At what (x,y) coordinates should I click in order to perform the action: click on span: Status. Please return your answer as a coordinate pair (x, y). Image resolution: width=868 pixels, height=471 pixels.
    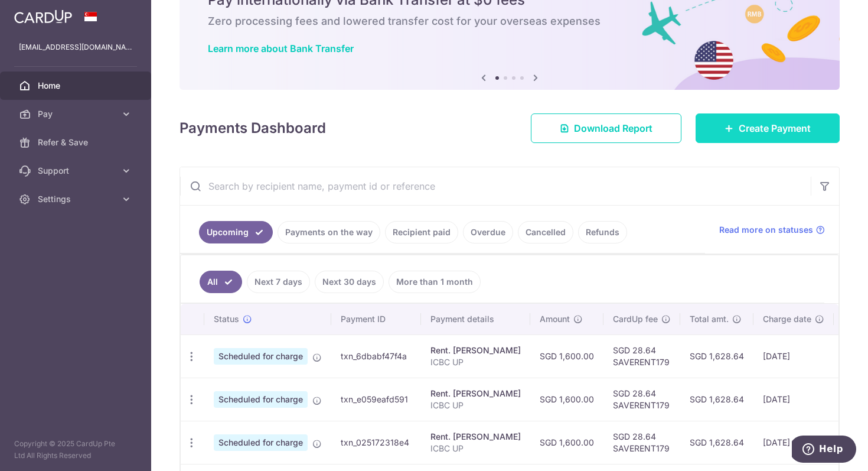
    Looking at the image, I should click on (226, 319).